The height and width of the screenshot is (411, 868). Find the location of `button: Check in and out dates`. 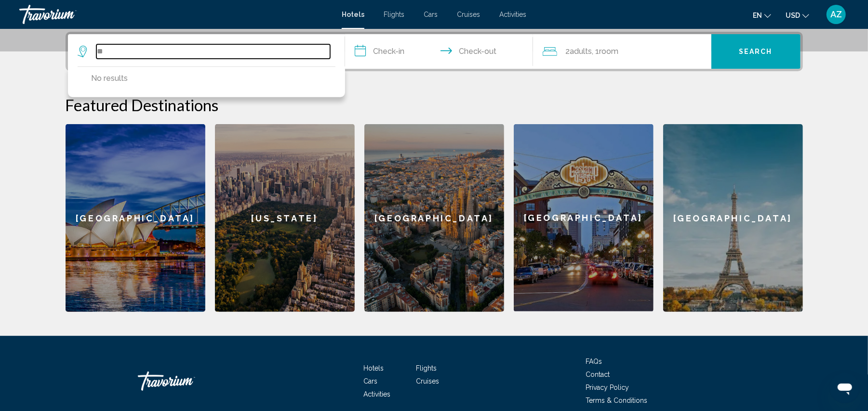

button: Check in and out dates is located at coordinates (439, 51).